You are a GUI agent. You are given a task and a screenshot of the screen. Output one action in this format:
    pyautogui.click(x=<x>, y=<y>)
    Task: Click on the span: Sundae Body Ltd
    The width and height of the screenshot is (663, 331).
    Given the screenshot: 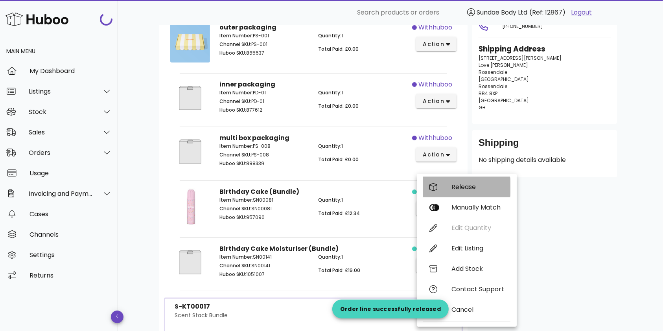 What is the action you would take?
    pyautogui.click(x=503, y=12)
    